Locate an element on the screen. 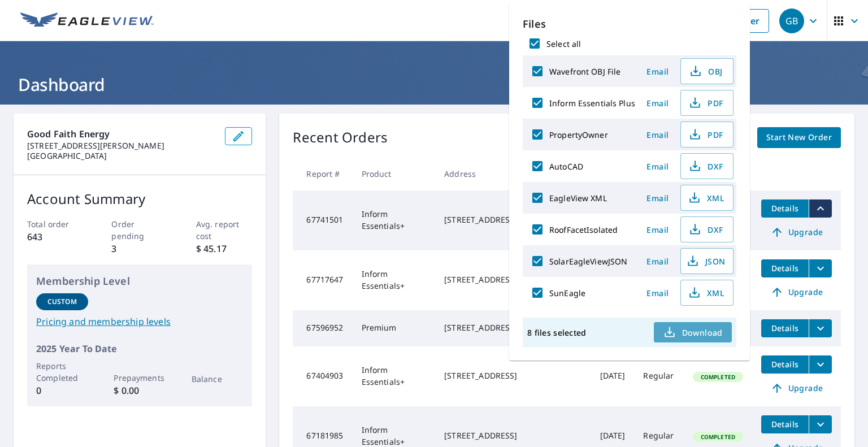 This screenshot has width=868, height=447. a: Pricing and membership levels is located at coordinates (140, 322).